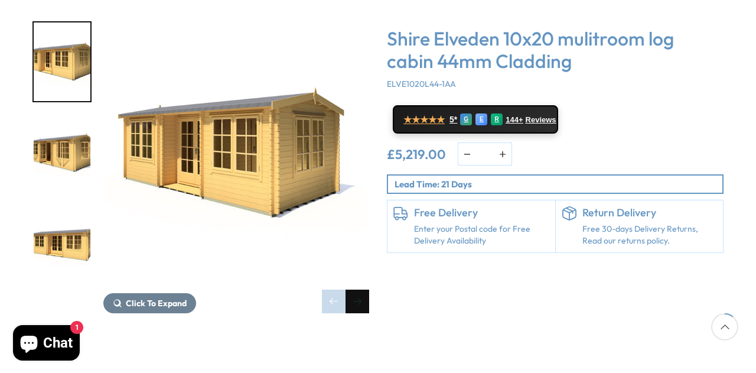 The width and height of the screenshot is (756, 373). I want to click on img: 898TJ__Elveden10x202990x599044mmrender30degree_6b5e2ac6-138f-4744-9d4b-0b6027fc1f3a_200x200.jpg, so click(62, 246).